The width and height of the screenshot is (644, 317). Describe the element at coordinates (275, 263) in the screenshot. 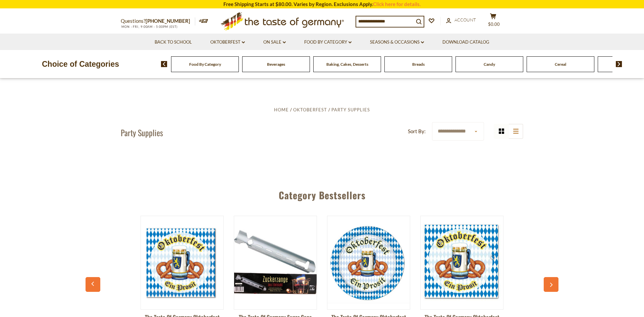

I see `img: The Taste of Germany Sugar Cone Holder for Fire Tong Punch` at that location.